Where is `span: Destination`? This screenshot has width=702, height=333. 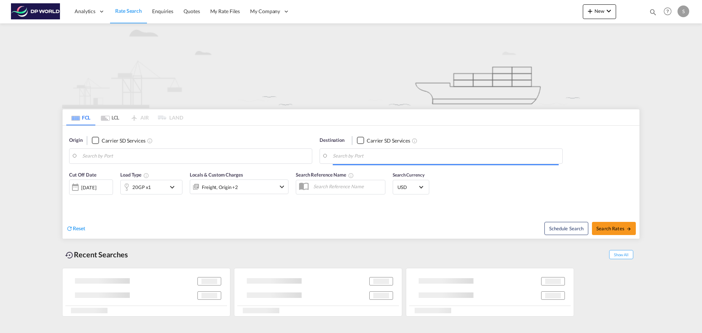
span: Destination is located at coordinates (332, 140).